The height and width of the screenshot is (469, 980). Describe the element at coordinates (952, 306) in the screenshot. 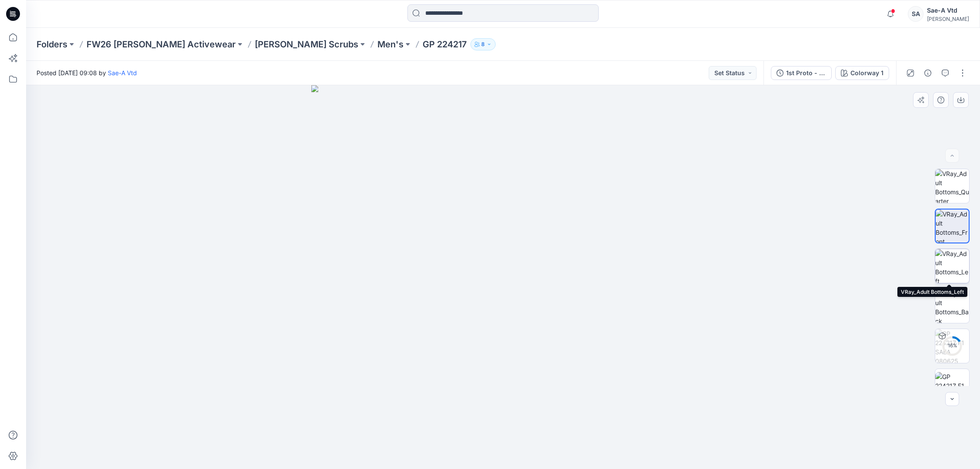

I see `img: VRay_Adult Bottoms_Back` at that location.